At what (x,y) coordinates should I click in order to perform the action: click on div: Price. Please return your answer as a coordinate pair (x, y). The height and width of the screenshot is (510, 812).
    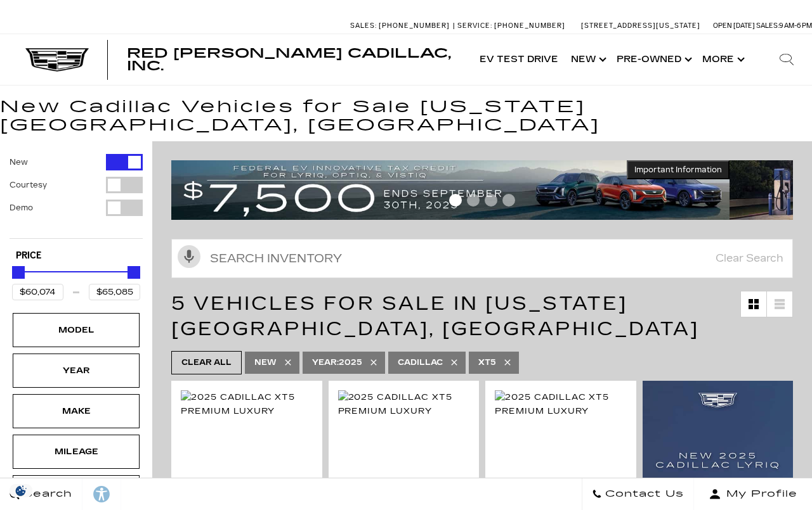
    Looking at the image, I should click on (76, 280).